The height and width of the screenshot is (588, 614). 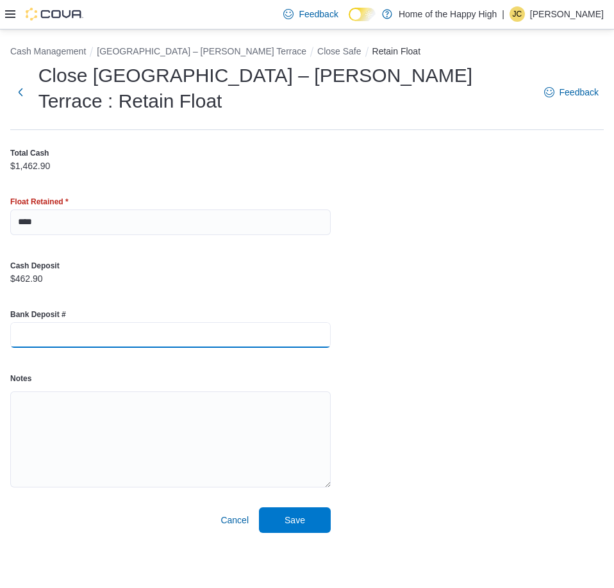 What do you see at coordinates (38, 315) in the screenshot?
I see `label: Bank Deposit #` at bounding box center [38, 315].